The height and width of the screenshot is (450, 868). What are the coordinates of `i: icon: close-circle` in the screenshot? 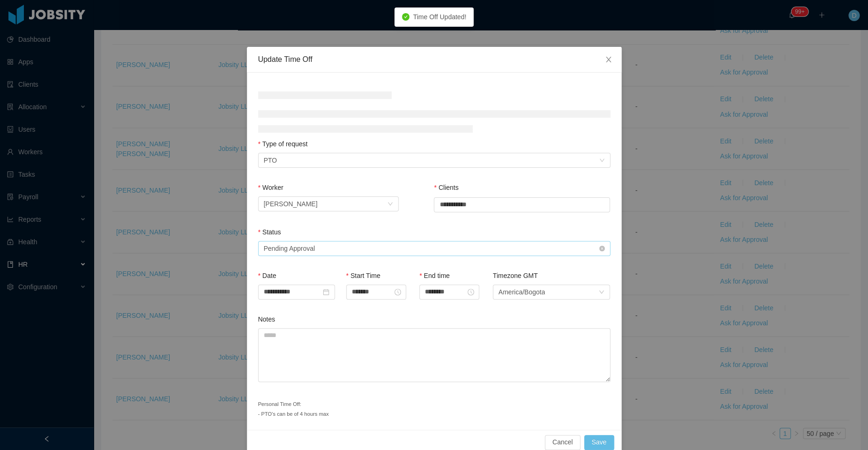 It's located at (602, 248).